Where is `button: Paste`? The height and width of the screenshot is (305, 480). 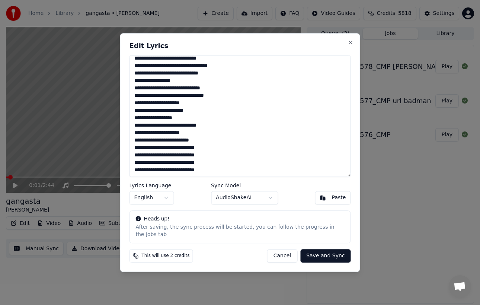 button: Paste is located at coordinates (333, 198).